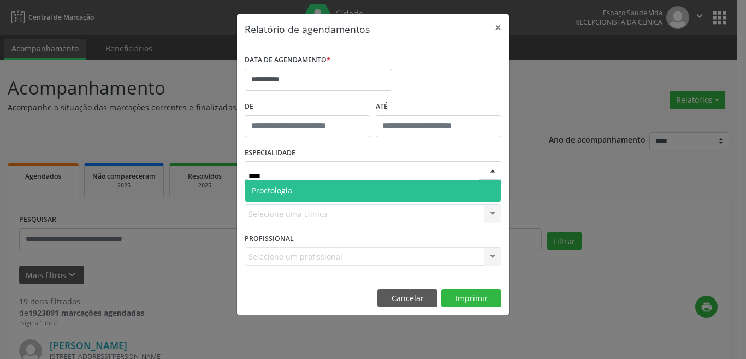  Describe the element at coordinates (408, 298) in the screenshot. I see `button: Cancelar` at that location.